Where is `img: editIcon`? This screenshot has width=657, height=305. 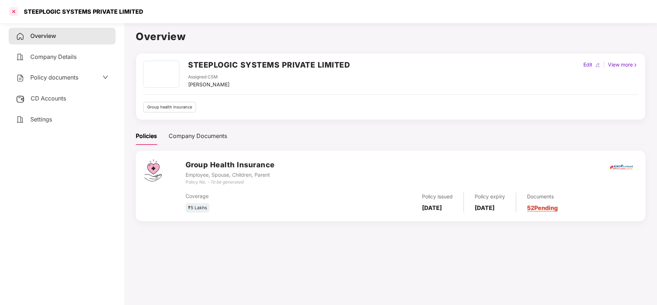 img: editIcon is located at coordinates (598, 65).